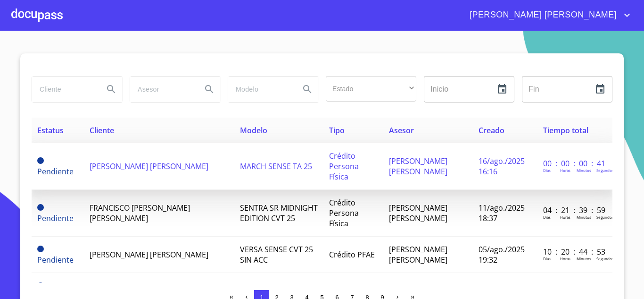 This screenshot has width=644, height=299. Describe the element at coordinates (102, 131) in the screenshot. I see `span: Cliente` at that location.